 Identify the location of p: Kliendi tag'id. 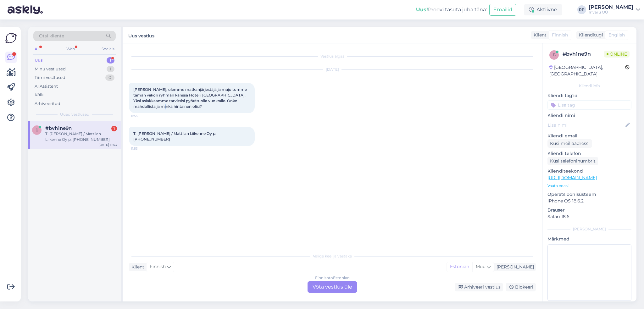
(589, 96).